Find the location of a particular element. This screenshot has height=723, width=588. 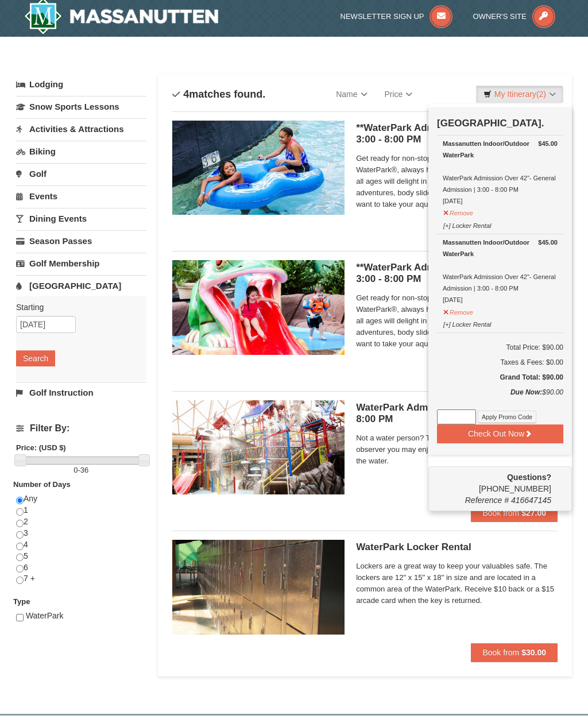

strong: Price: (USD $) is located at coordinates (41, 448).